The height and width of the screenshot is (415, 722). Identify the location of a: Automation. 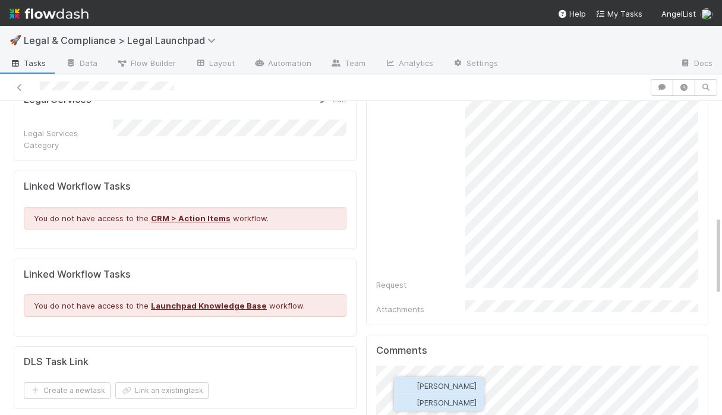
(282, 64).